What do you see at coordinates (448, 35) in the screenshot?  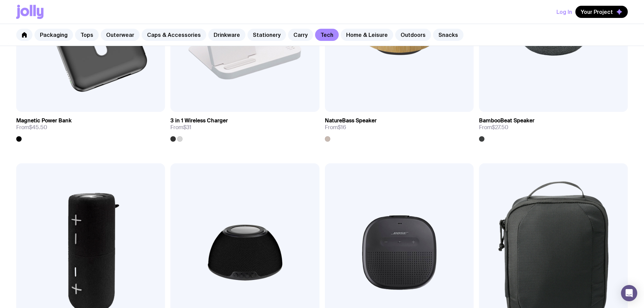 I see `a: Snacks` at bounding box center [448, 35].